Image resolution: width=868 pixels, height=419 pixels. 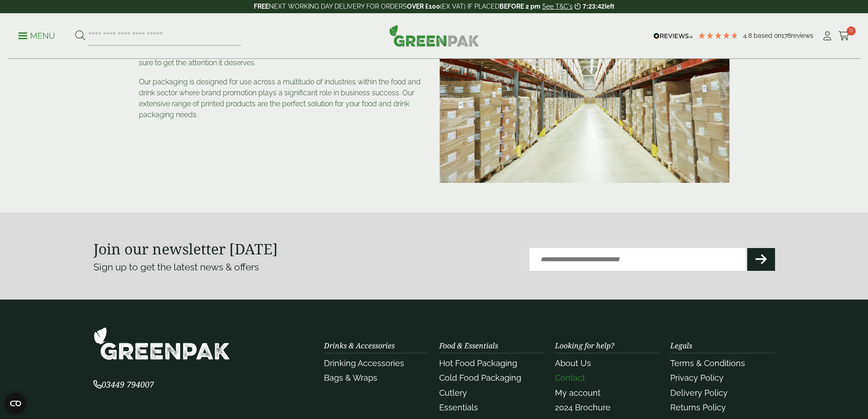 What do you see at coordinates (844, 36) in the screenshot?
I see `i: Cart` at bounding box center [844, 36].